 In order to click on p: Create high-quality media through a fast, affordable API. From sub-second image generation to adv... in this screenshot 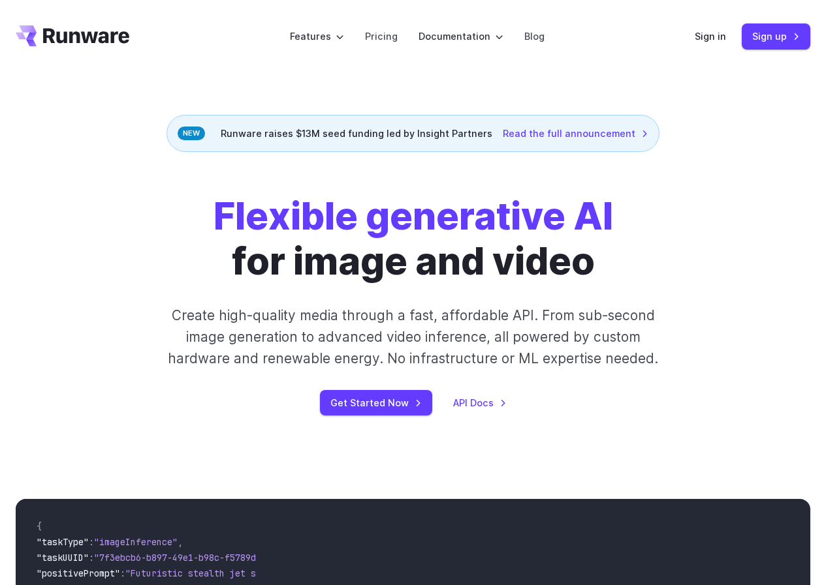, I will do `click(412, 337)`.